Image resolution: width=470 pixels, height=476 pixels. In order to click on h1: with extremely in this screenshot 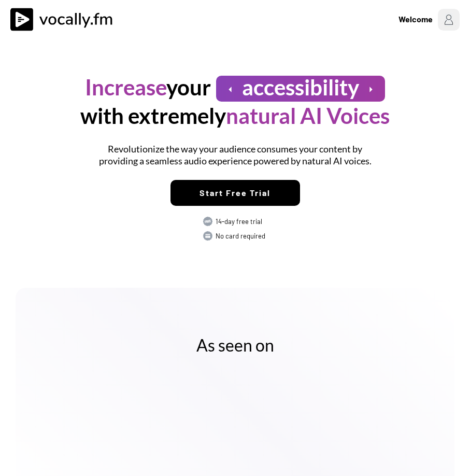, I will do `click(234, 116)`.